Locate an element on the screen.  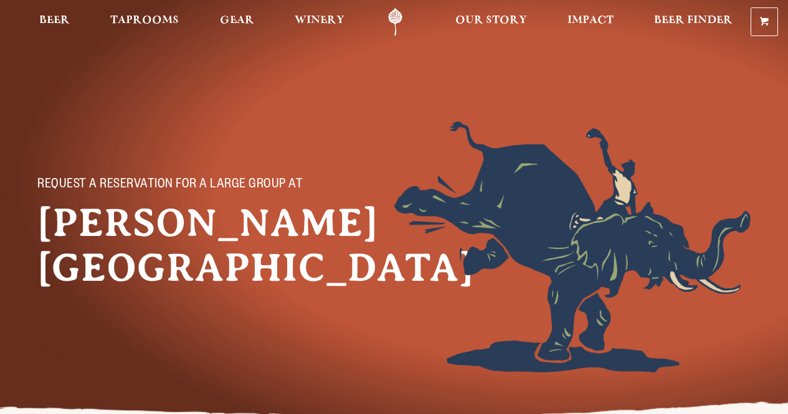
a: Gear is located at coordinates (237, 22).